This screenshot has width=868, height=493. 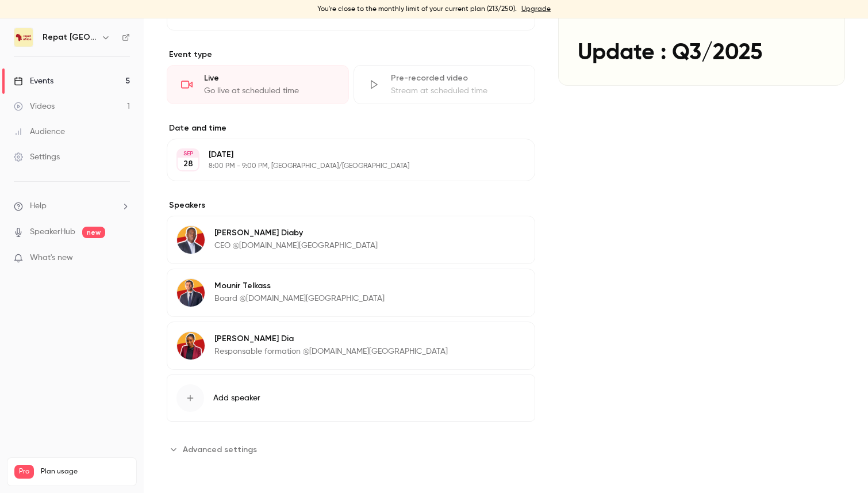 I want to click on section: Advanced settings, so click(x=350, y=449).